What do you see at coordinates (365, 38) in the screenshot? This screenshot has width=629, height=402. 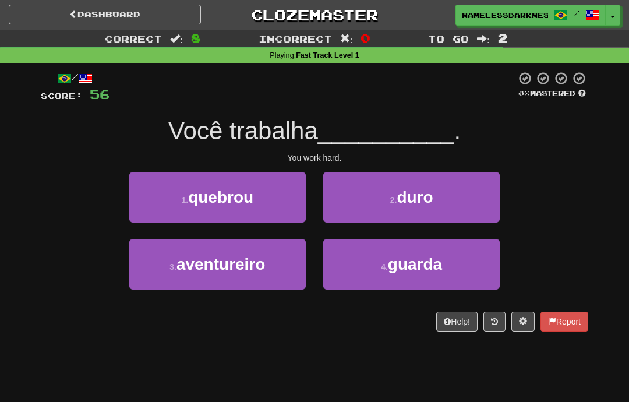 I see `span: 0` at bounding box center [365, 38].